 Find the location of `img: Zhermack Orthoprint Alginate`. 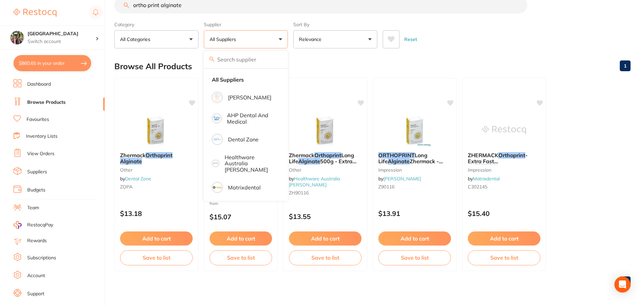

img: Zhermack Orthoprint Alginate is located at coordinates (156, 130).